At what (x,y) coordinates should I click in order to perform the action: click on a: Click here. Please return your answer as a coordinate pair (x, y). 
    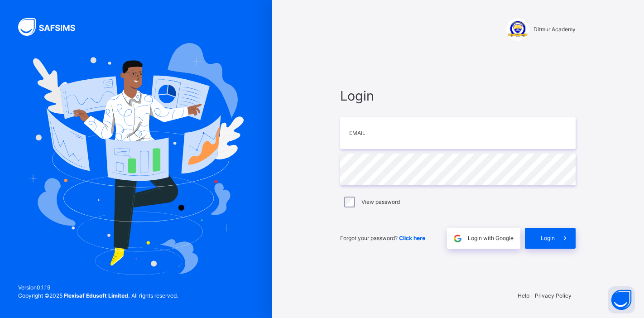
    Looking at the image, I should click on (412, 238).